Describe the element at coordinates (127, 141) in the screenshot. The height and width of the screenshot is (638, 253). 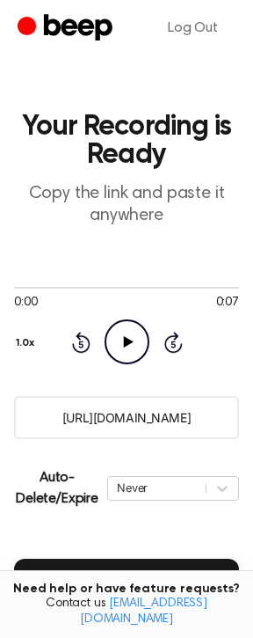
I see `h1: Your Recording is Ready` at that location.